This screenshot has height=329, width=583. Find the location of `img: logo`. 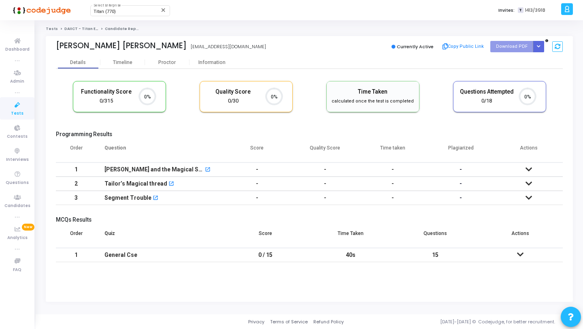

img: logo is located at coordinates (41, 10).